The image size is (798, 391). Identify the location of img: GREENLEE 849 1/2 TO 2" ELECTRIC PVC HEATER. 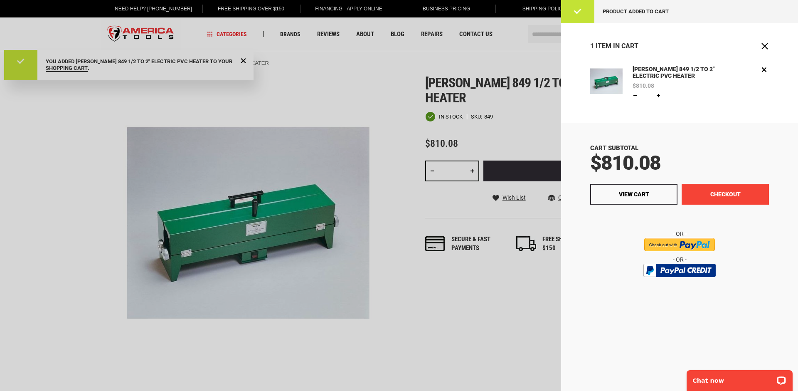
(606, 81).